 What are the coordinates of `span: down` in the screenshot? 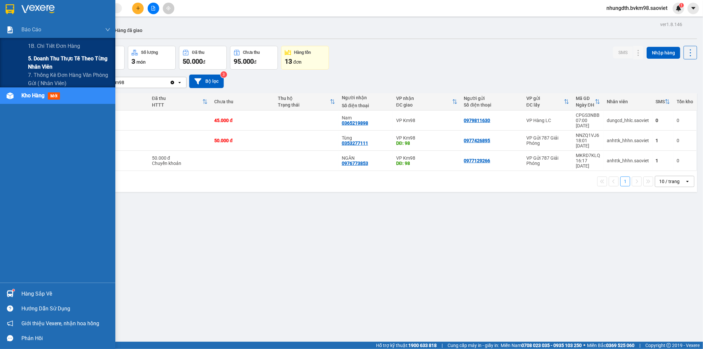 It's located at (108, 30).